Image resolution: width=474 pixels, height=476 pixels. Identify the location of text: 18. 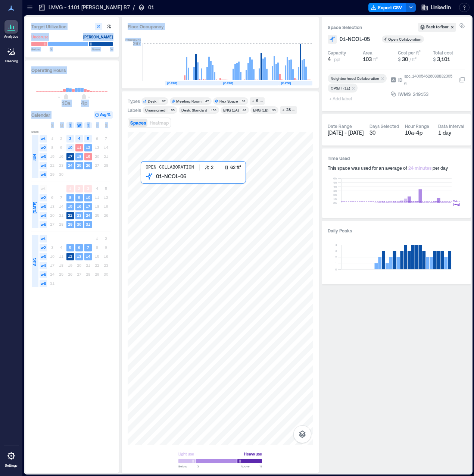
(79, 156).